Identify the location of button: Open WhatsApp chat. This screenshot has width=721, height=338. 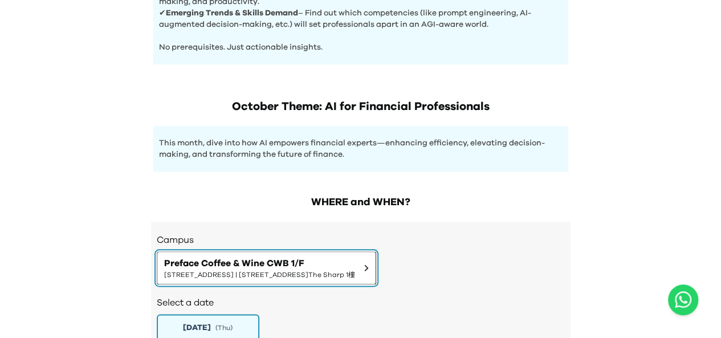
(682, 300).